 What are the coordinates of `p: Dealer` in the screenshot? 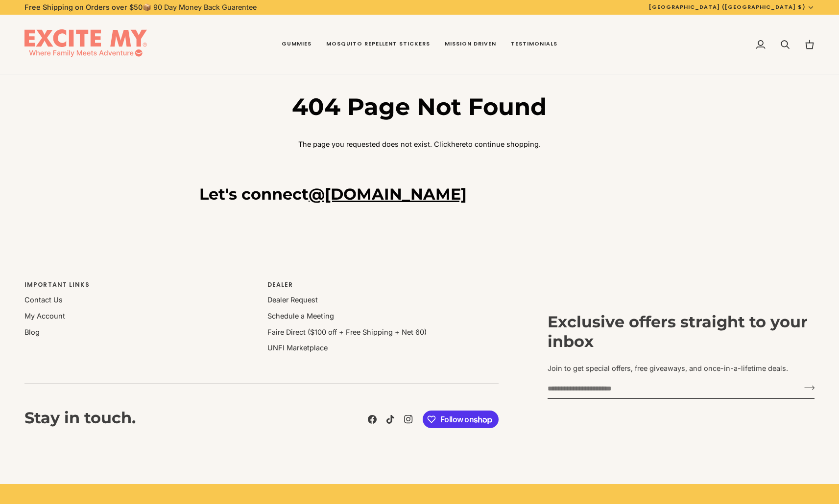 It's located at (383, 287).